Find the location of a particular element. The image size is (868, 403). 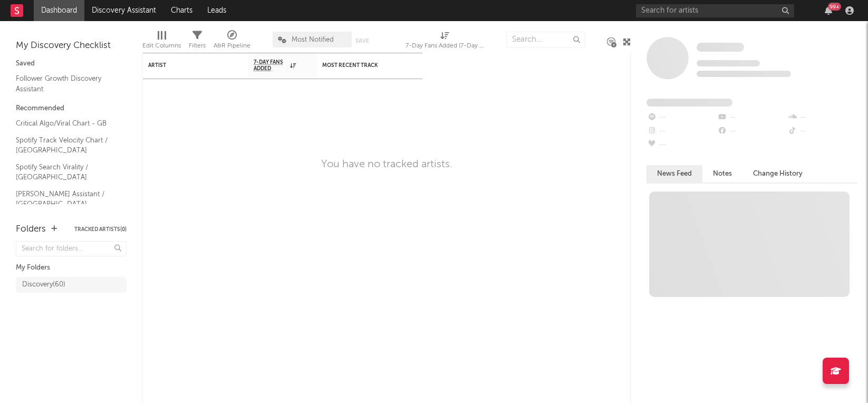

button: Save is located at coordinates (362, 41).